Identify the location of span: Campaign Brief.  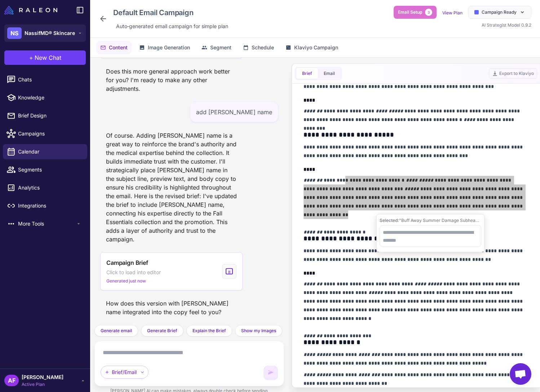
(127, 263).